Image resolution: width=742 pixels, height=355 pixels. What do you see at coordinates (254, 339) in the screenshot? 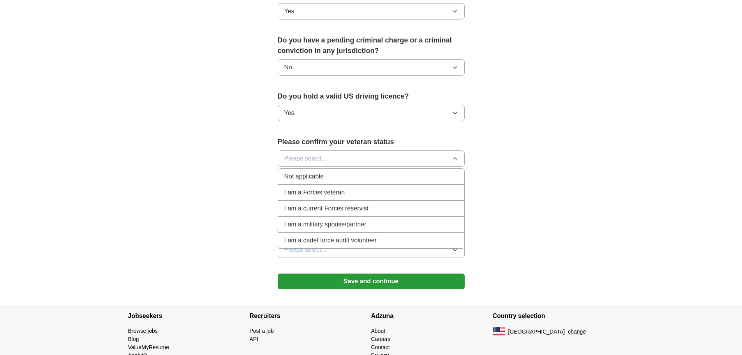
I see `a: API` at bounding box center [254, 339].